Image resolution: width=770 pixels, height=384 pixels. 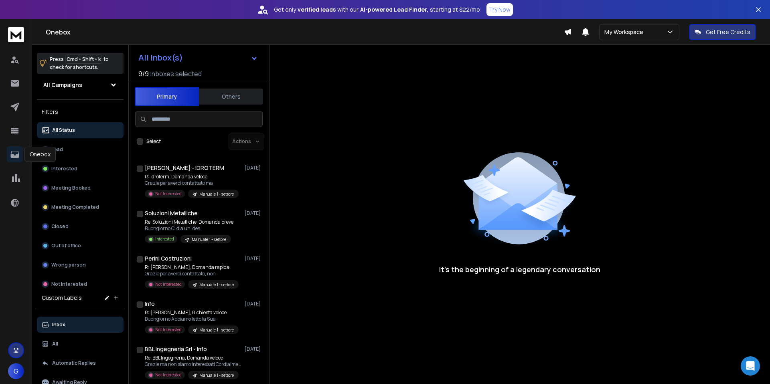 I want to click on p: My Workspace, so click(x=625, y=32).